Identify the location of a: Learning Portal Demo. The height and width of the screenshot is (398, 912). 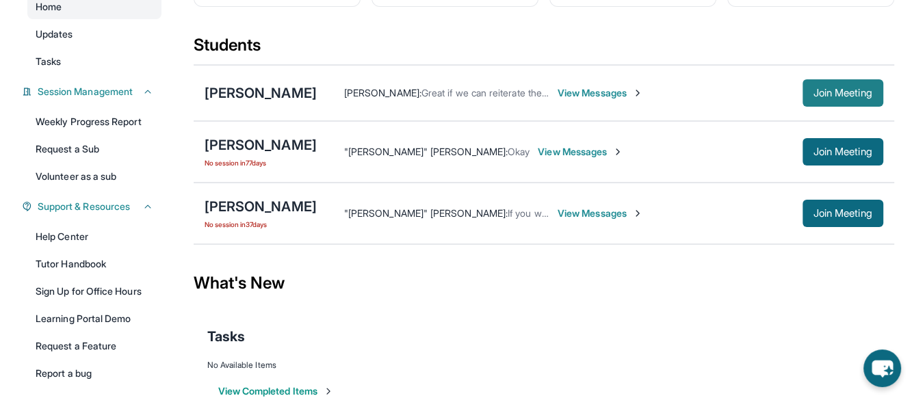
(94, 319).